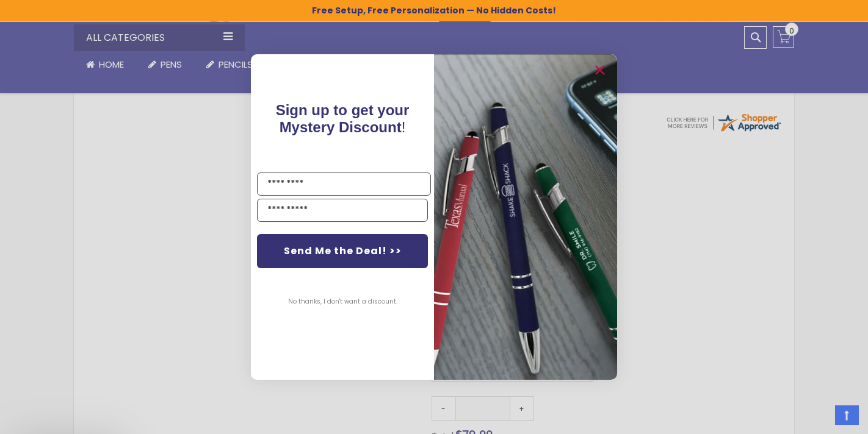 The width and height of the screenshot is (868, 434). I want to click on button: Send Me the Deal! >>, so click(343, 251).